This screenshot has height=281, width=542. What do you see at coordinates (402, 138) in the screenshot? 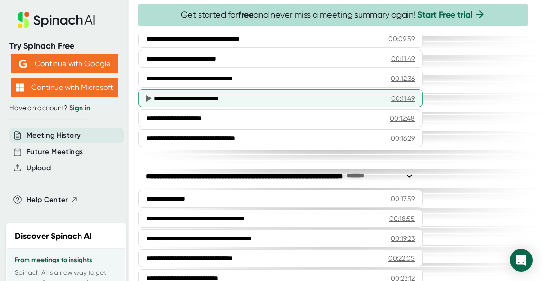
I see `div: 00:16:29` at bounding box center [402, 138].